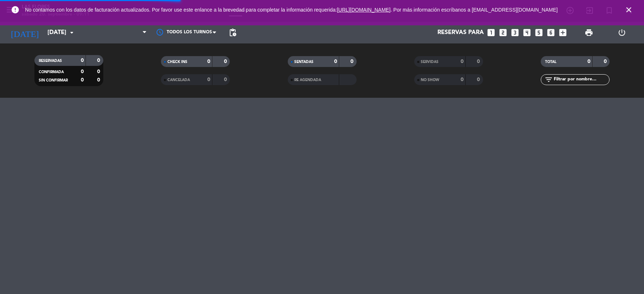 This screenshot has height=294, width=644. I want to click on span: Reservas para, so click(460, 33).